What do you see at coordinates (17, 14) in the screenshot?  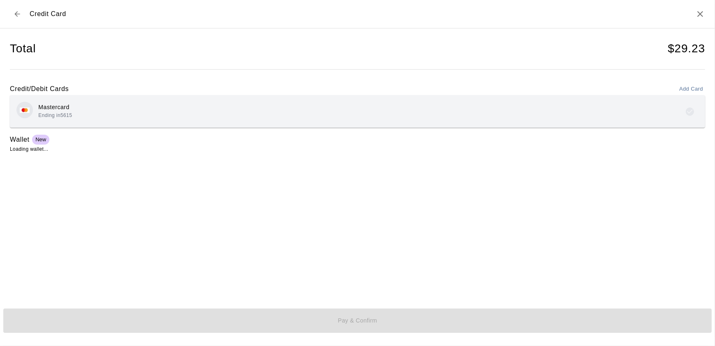 I see `button: Back to checkout` at bounding box center [17, 14].